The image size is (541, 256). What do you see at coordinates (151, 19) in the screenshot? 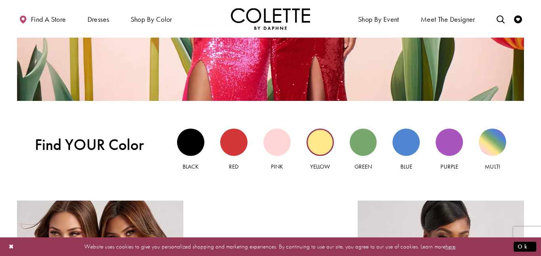
I see `span: Shop by color` at bounding box center [151, 19].